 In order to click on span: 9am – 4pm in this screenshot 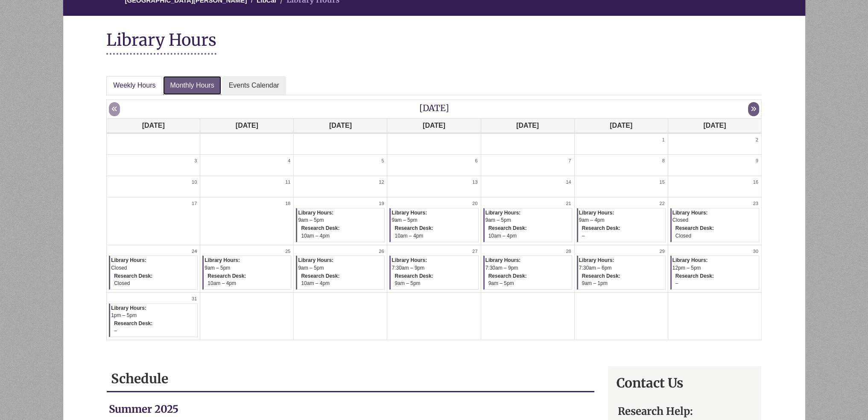, I will do `click(592, 220)`.